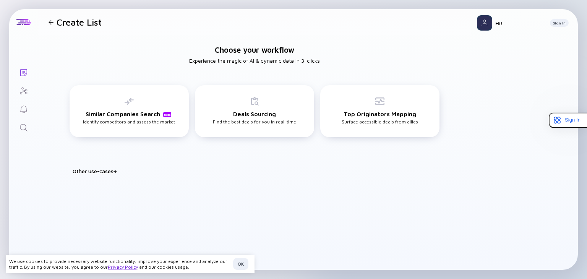 The image size is (587, 279). Describe the element at coordinates (254, 110) in the screenshot. I see `div: Find the best deals for you in real-time` at that location.